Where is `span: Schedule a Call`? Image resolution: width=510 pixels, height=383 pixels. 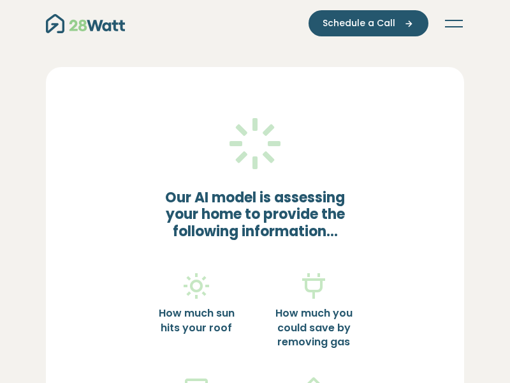 span: Schedule a Call is located at coordinates (359, 23).